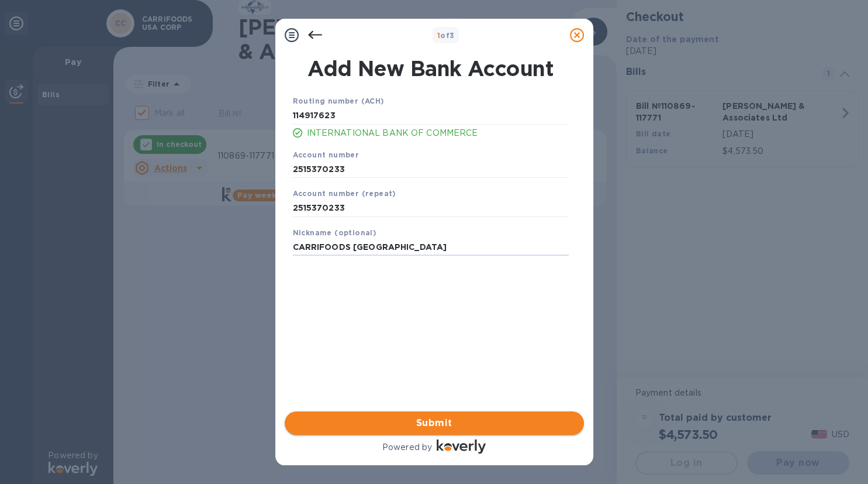  Describe the element at coordinates (431, 247) in the screenshot. I see `input: Enter nickname` at that location.